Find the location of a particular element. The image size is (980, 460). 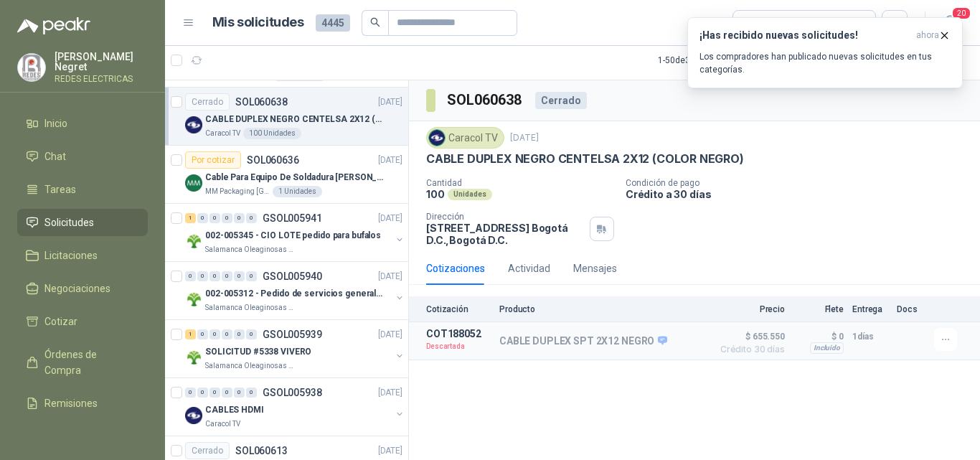

p: Cotización is located at coordinates (458, 309).